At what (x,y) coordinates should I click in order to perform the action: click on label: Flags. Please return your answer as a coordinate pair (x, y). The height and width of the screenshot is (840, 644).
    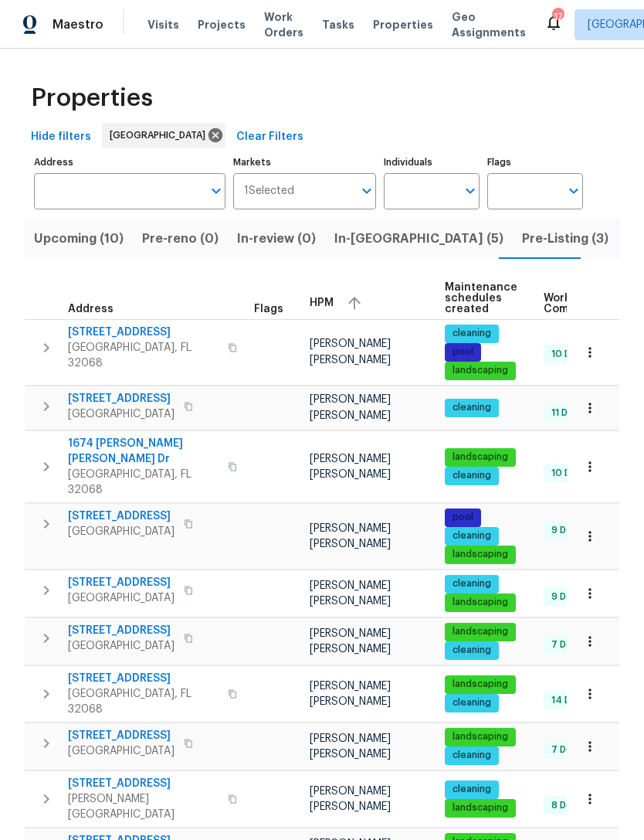
    Looking at the image, I should click on (535, 163).